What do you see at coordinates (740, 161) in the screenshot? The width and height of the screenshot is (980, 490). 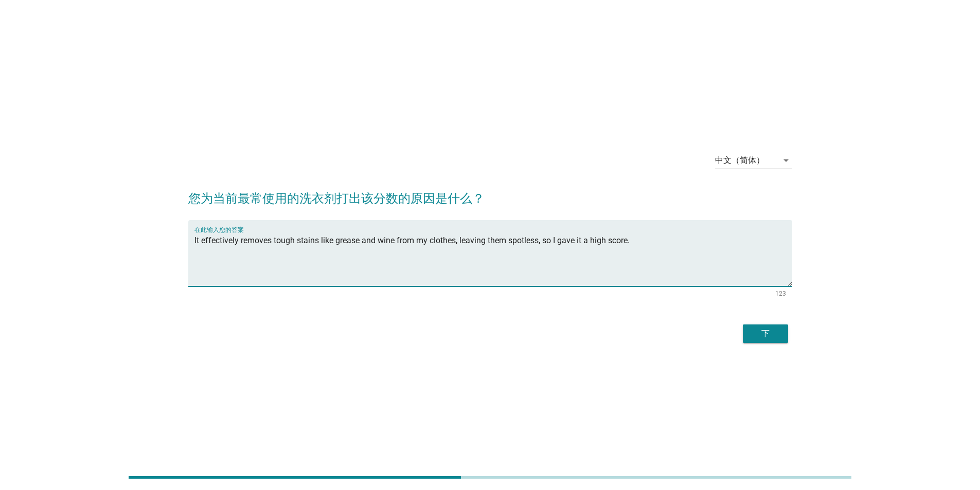 I see `div: 中文（简体）` at bounding box center [740, 161].